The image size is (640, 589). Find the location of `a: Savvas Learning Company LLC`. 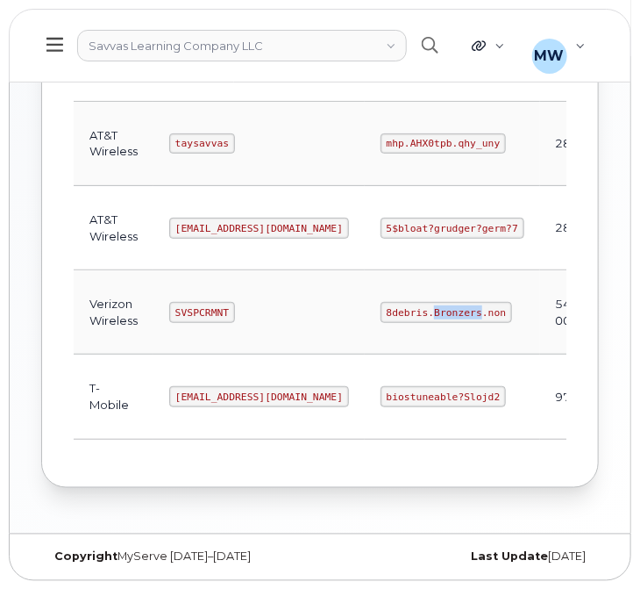

a: Savvas Learning Company LLC is located at coordinates (242, 46).